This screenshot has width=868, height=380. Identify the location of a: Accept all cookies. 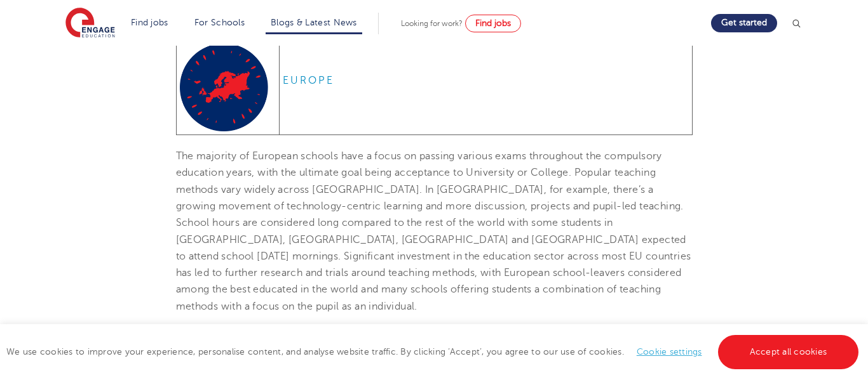
(788, 352).